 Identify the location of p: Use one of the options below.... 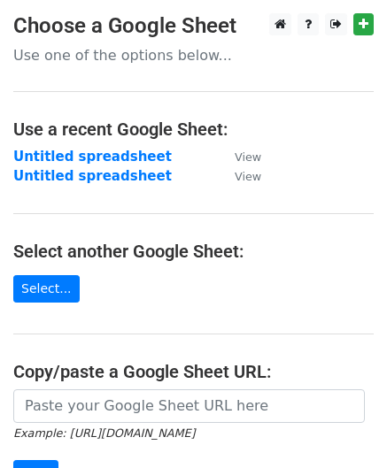
(193, 55).